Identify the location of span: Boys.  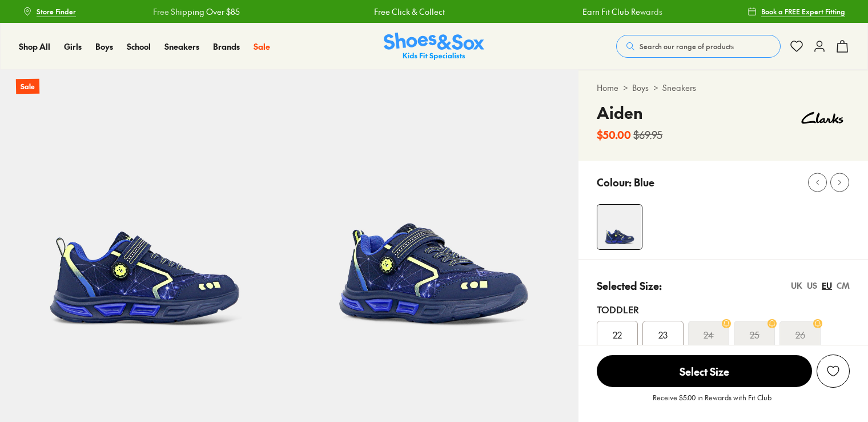
(104, 47).